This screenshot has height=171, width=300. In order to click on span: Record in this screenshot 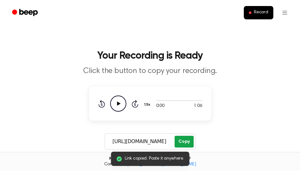, I will do `click(261, 13)`.